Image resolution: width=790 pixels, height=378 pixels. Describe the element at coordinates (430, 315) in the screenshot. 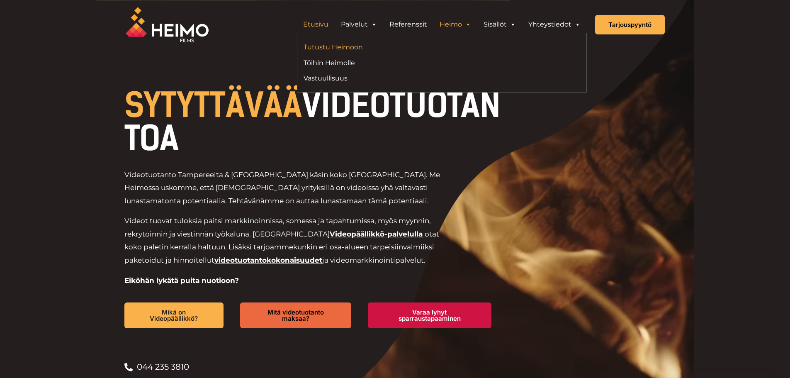

I see `a: Varaa lyhyt sparraustapaaminen` at that location.